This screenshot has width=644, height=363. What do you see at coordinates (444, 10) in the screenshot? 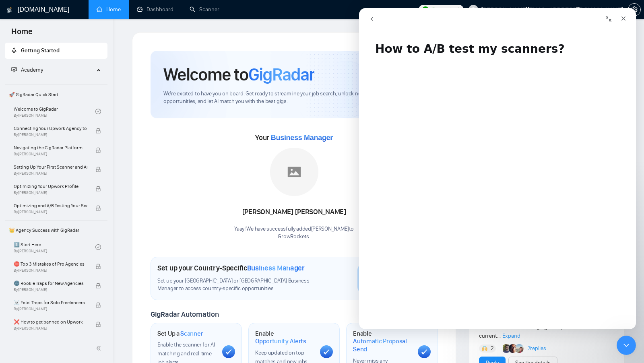
I see `span: Connects:` at bounding box center [444, 10].